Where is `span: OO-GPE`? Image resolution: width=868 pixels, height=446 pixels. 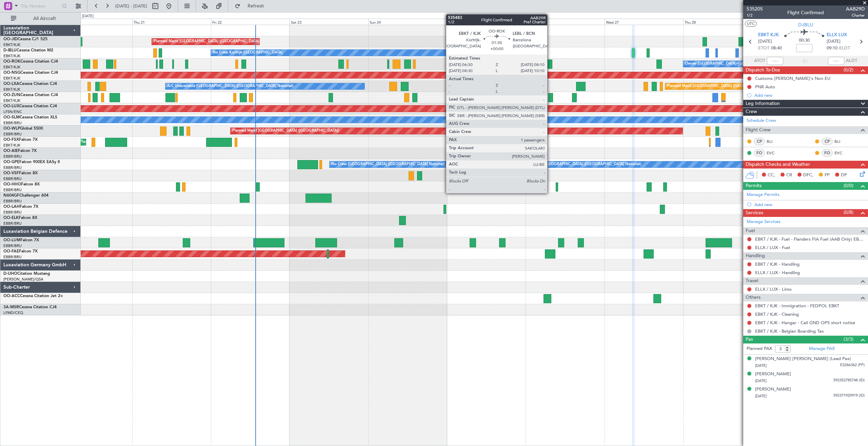
span: OO-GPE is located at coordinates (12, 162).